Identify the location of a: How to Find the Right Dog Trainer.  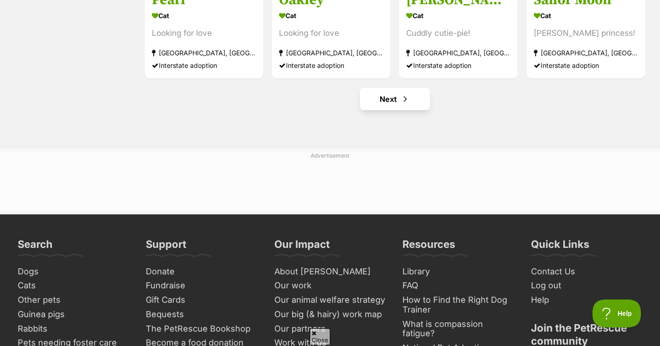
(458, 305).